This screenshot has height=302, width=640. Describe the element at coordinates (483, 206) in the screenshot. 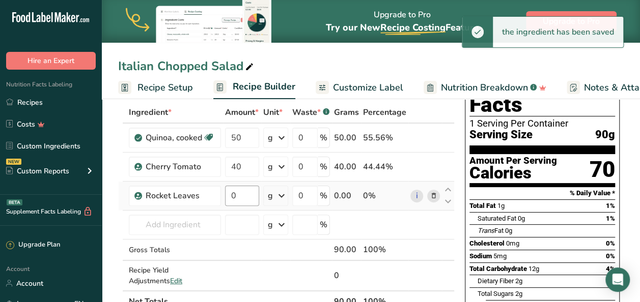

I see `span: Total Fat` at that location.